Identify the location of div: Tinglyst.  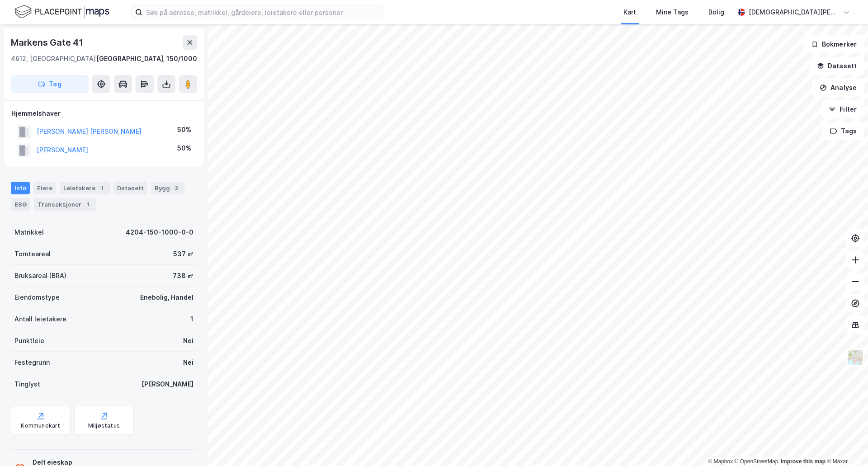
(27, 385).